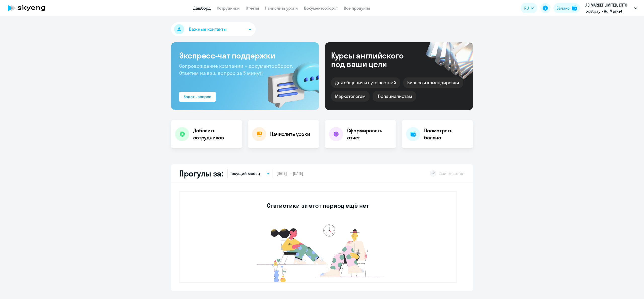 This screenshot has width=644, height=299. Describe the element at coordinates (529, 8) in the screenshot. I see `button: RU` at that location.